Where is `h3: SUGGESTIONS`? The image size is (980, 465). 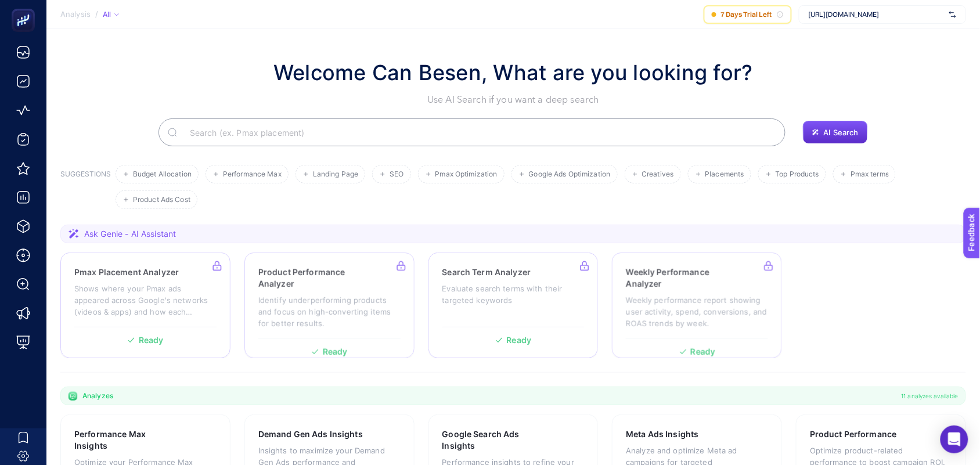
h3: SUGGESTIONS is located at coordinates (85, 189).